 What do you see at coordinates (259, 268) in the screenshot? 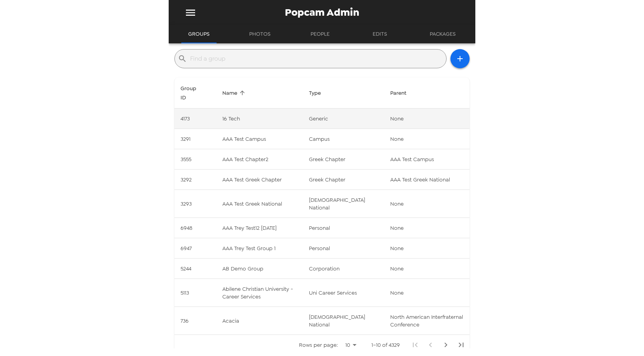
I see `td: AB Demo Group` at bounding box center [259, 268].